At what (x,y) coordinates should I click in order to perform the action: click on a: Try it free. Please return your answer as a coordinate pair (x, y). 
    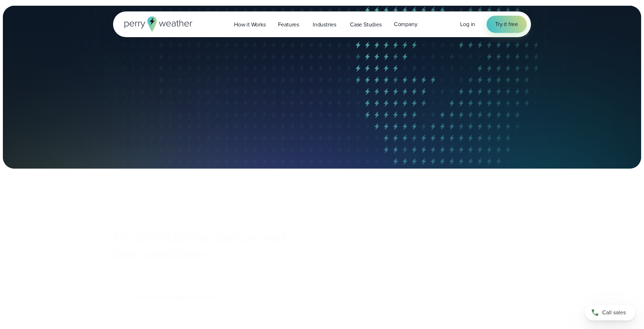
    Looking at the image, I should click on (507, 24).